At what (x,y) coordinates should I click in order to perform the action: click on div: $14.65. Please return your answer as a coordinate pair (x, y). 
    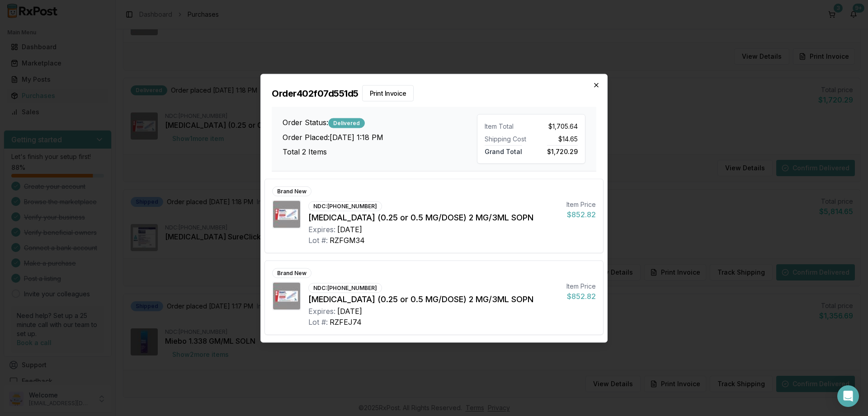
    Looking at the image, I should click on (556, 138).